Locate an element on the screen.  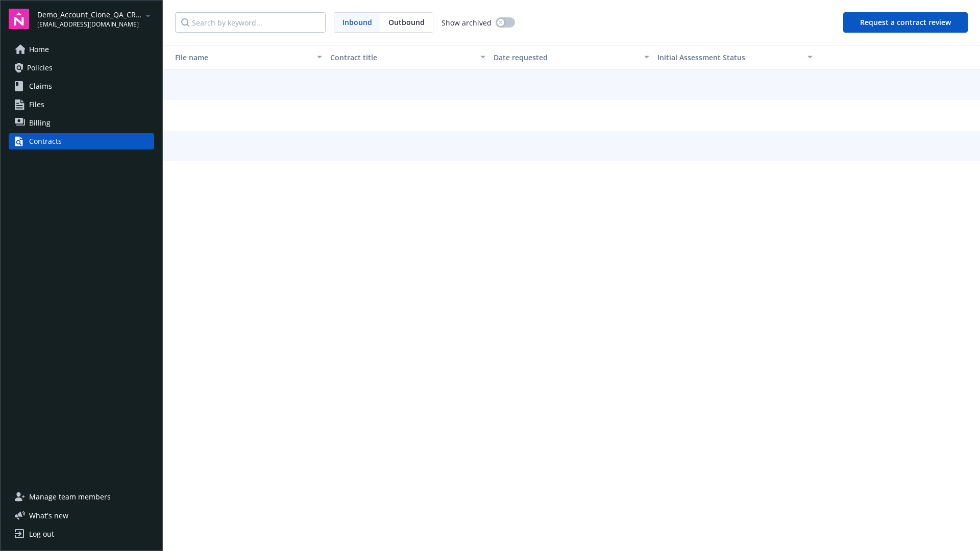
span: Files is located at coordinates (37, 105).